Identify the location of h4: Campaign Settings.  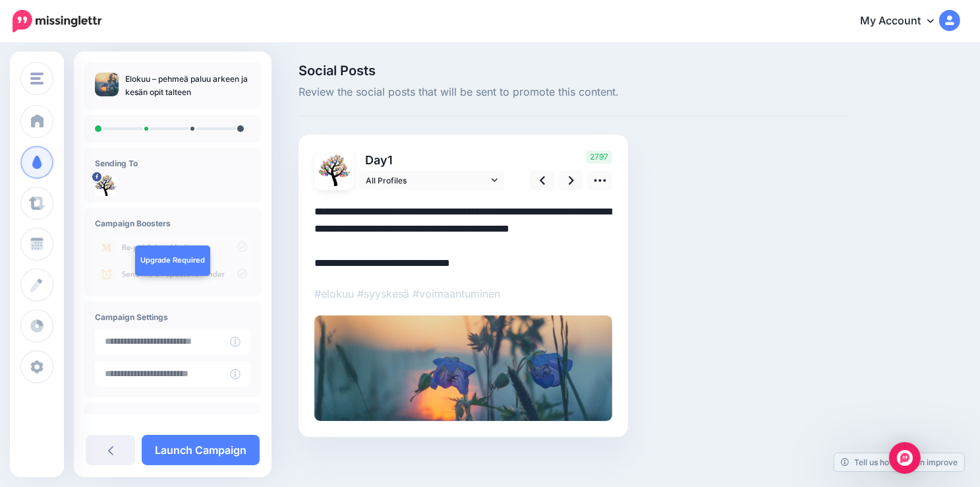
(172, 316).